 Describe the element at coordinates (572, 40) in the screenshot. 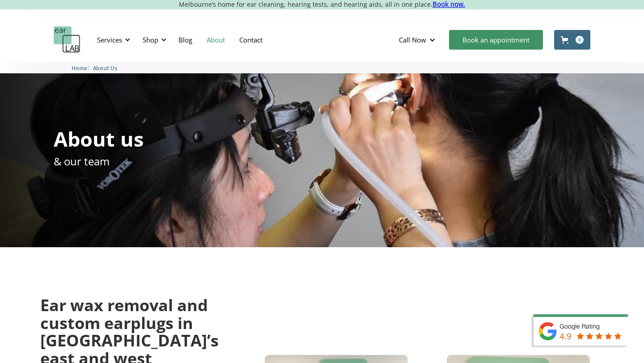

I see `a: Open cart` at that location.